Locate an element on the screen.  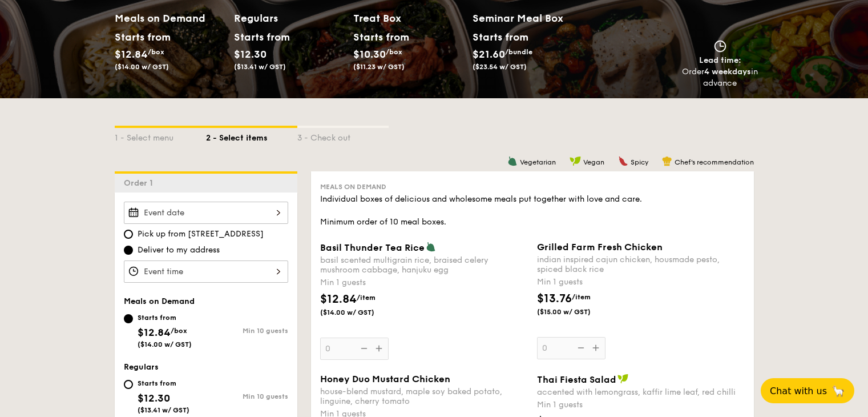
h2: Seminar Meal Box is located at coordinates (532, 18).